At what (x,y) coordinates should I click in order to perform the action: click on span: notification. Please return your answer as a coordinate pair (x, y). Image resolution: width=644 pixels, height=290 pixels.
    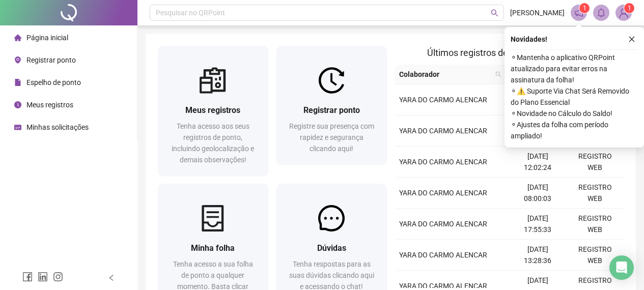
    Looking at the image, I should click on (579, 12).